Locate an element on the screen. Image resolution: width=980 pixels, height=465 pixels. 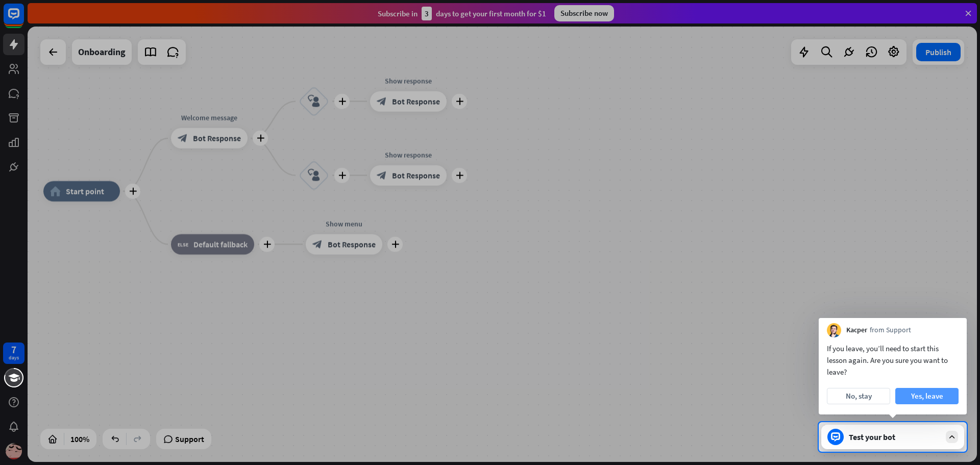
span: Kacper is located at coordinates (856, 330).